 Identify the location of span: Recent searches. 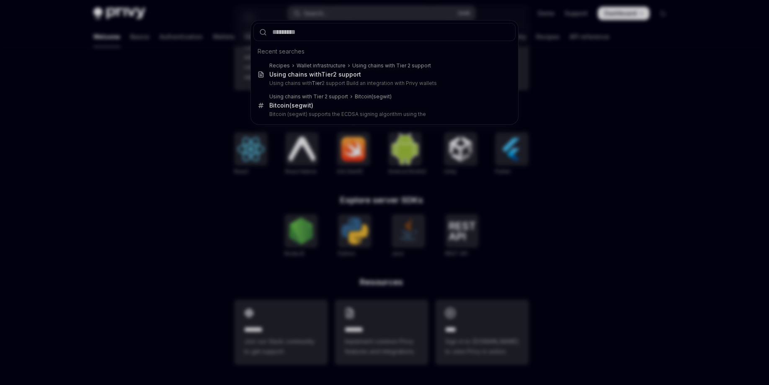
(281, 52).